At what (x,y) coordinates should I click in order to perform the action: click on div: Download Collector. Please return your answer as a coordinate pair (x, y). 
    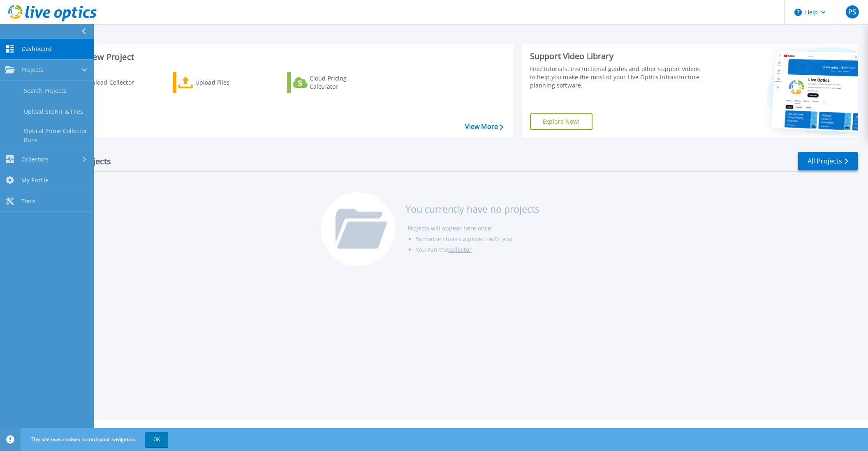
    Looking at the image, I should click on (112, 83).